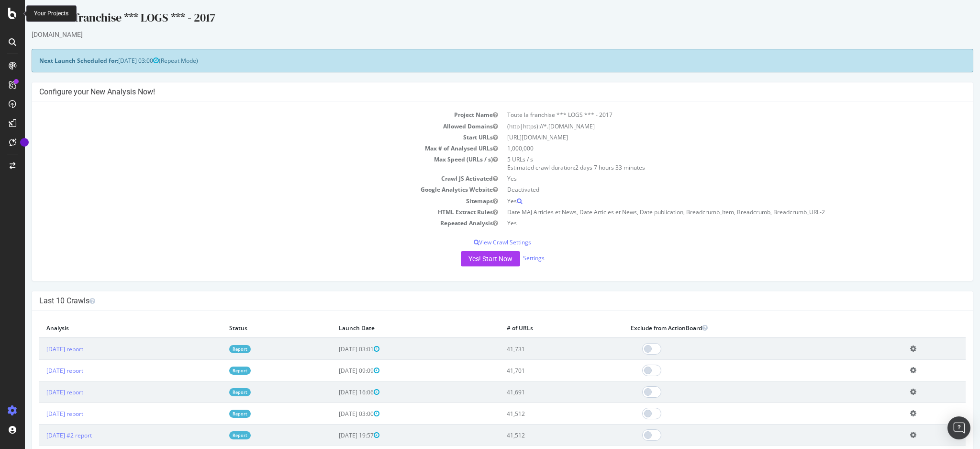 The image size is (980, 449). I want to click on a: Settings, so click(508, 257).